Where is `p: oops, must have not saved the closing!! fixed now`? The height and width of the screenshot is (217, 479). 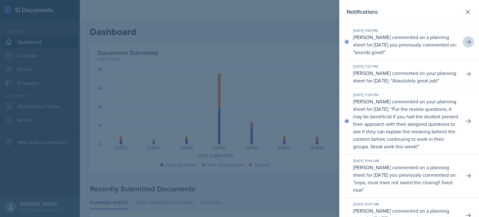
p: oops, must have not saved the closing!! fixed now is located at coordinates (403, 186).